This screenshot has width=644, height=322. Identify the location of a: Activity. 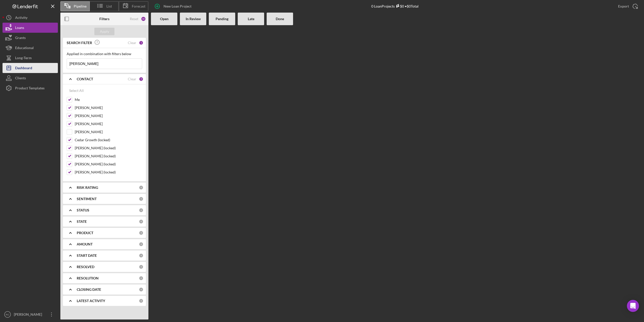
(30, 17).